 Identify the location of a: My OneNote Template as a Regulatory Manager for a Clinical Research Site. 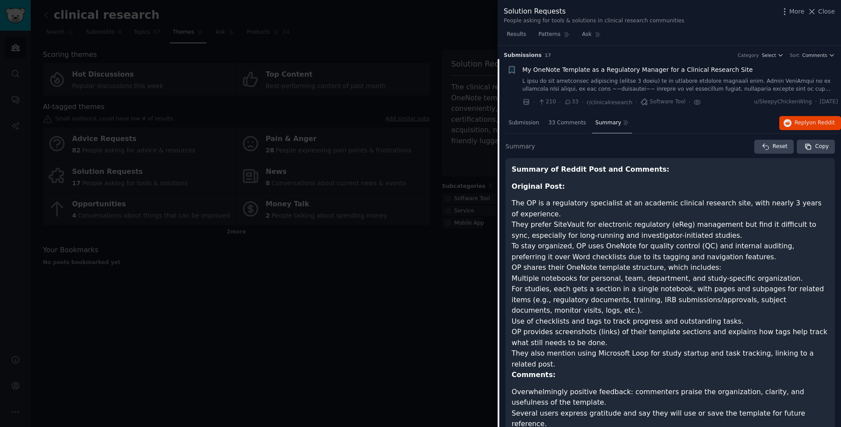
(637, 70).